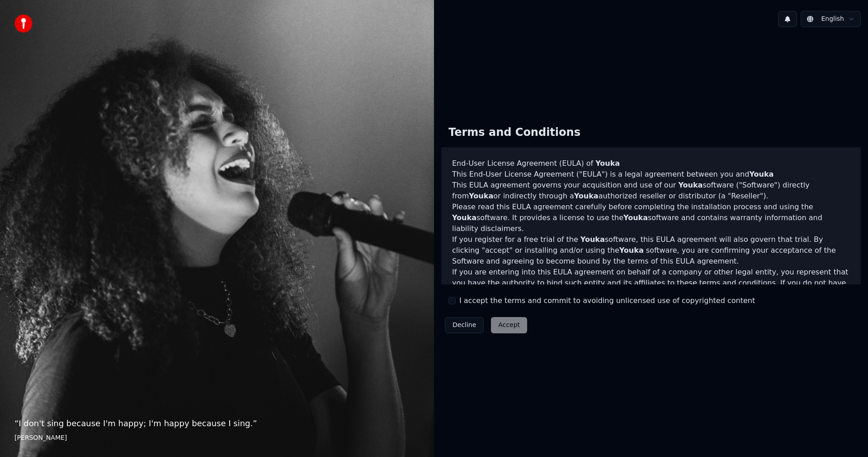 This screenshot has height=457, width=868. What do you see at coordinates (465, 325) in the screenshot?
I see `button: Decline` at bounding box center [465, 325].